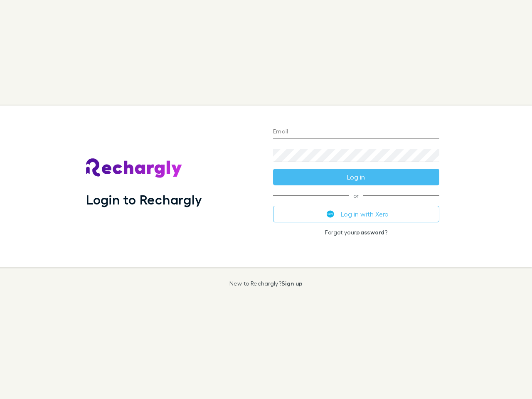 Image resolution: width=532 pixels, height=399 pixels. I want to click on a: Sign up, so click(292, 283).